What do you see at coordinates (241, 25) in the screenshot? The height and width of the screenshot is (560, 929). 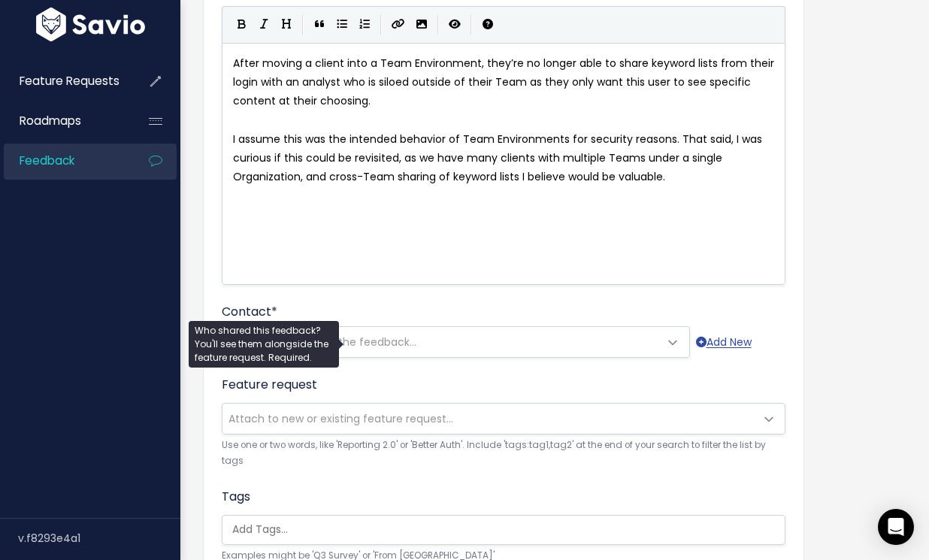 I see `button: Bold` at bounding box center [241, 25].